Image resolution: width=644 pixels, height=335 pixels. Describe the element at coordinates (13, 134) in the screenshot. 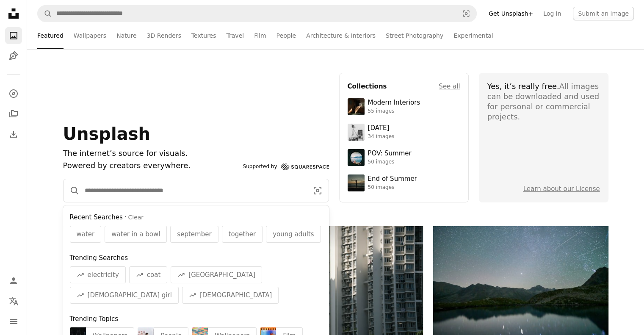

I see `a: Download History` at that location.